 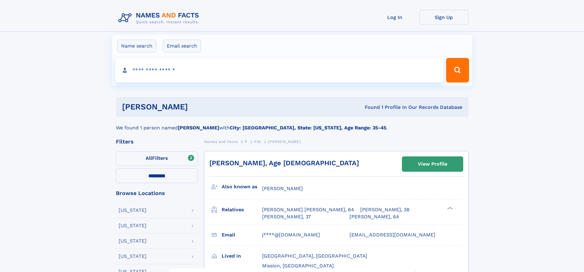 What do you see at coordinates (246, 142) in the screenshot?
I see `span: P` at bounding box center [246, 142].